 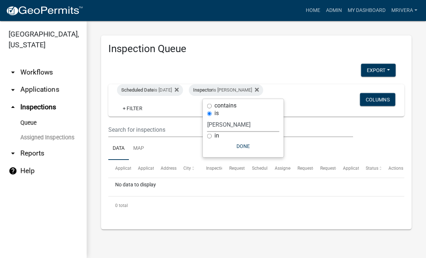 What do you see at coordinates (268, 168) in the screenshot?
I see `span: Scheduled Time` at bounding box center [268, 168].